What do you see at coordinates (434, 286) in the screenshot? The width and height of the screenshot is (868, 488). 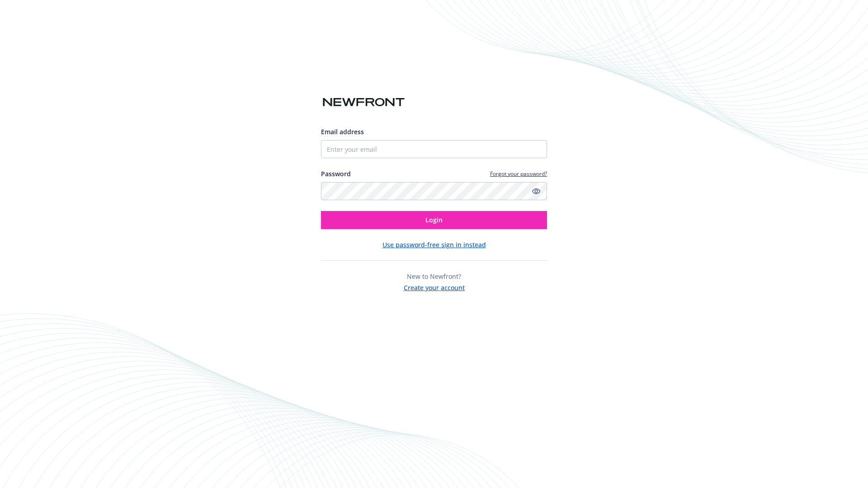 I see `button: Create your account` at bounding box center [434, 286].